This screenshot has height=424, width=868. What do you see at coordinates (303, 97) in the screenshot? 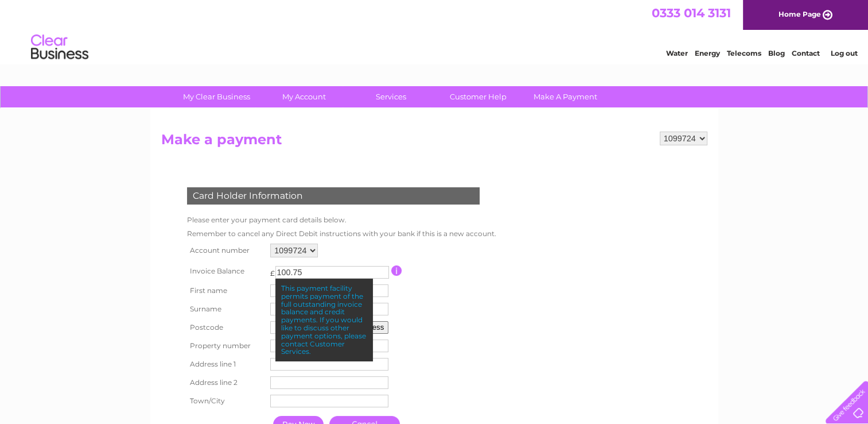
I see `a: My Account` at bounding box center [303, 97].